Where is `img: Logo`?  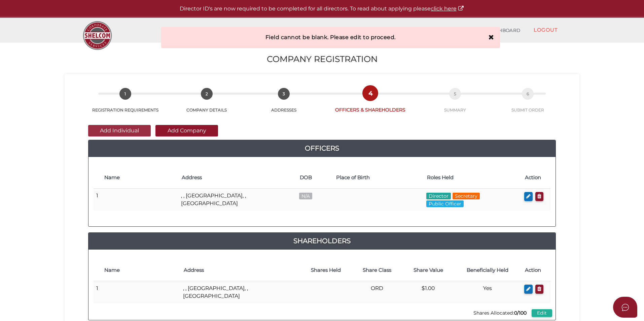 img: Logo is located at coordinates (97, 36).